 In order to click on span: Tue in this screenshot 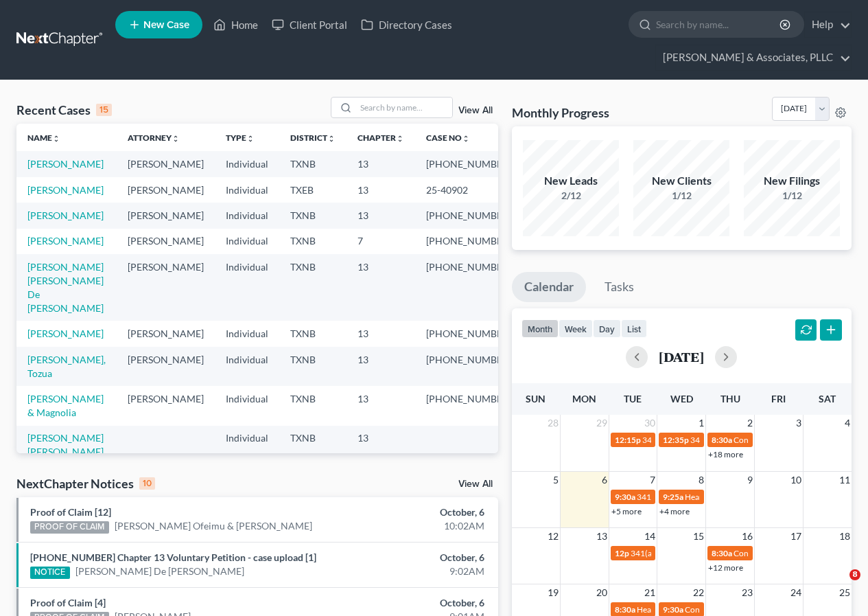, I will do `click(633, 398)`.